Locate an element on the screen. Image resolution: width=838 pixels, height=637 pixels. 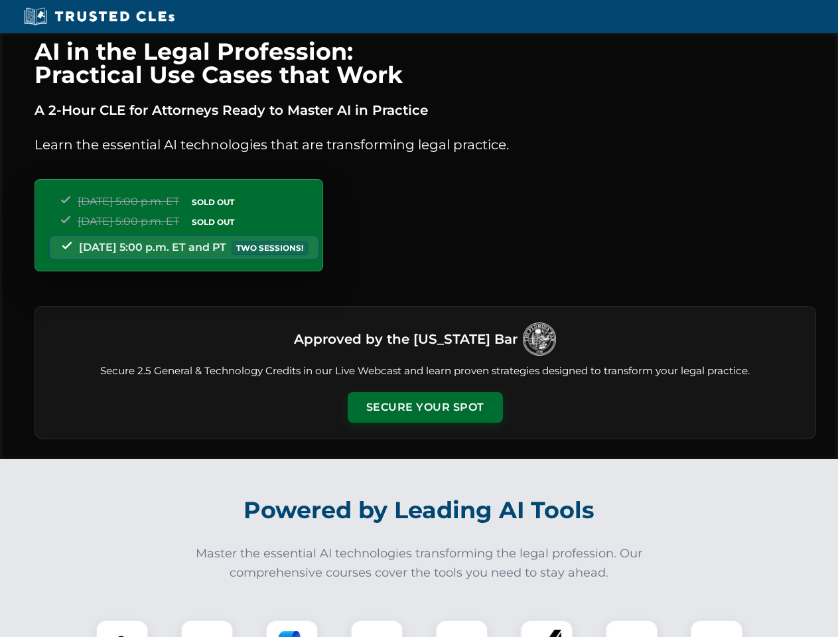
p: A 2-Hour CLE for Attorneys Ready to Master AI in Practice is located at coordinates (425, 110).